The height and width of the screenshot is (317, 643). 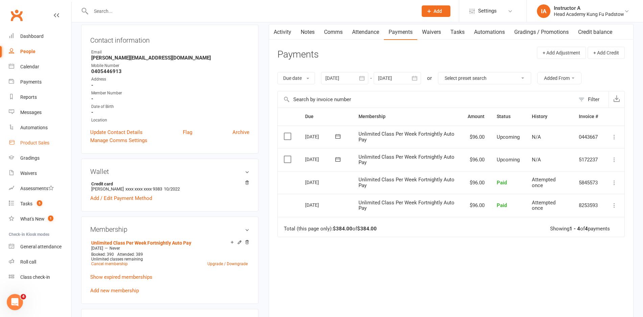 I want to click on a: Messages, so click(x=40, y=112).